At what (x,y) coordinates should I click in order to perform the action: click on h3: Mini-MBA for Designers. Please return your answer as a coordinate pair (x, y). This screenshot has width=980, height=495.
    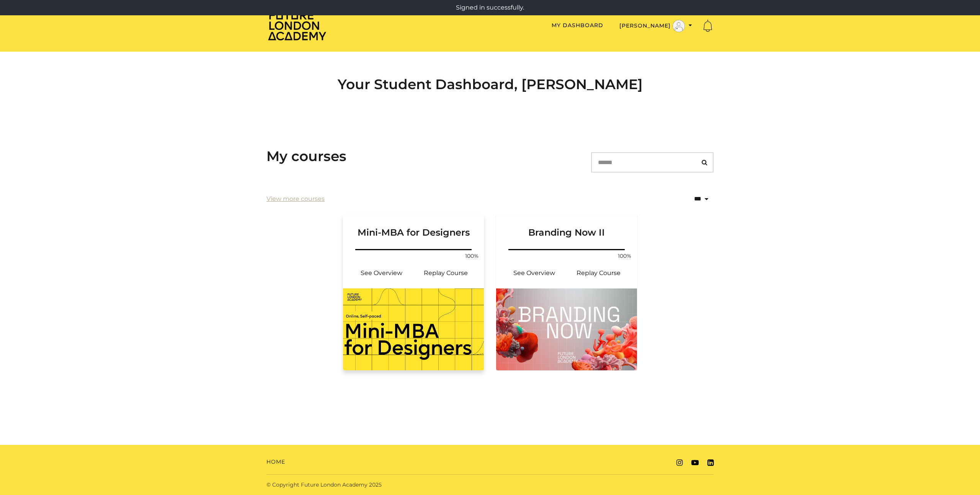
    Looking at the image, I should click on (413, 227).